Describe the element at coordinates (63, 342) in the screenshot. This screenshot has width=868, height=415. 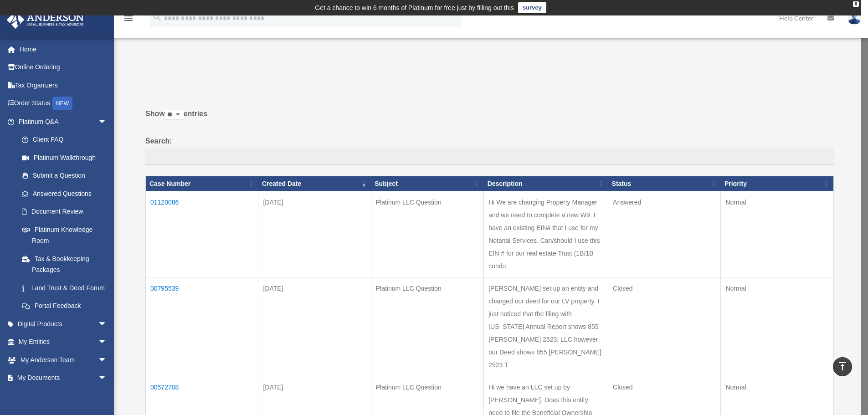
I see `a: My Entitiesarrow_drop_down` at that location.